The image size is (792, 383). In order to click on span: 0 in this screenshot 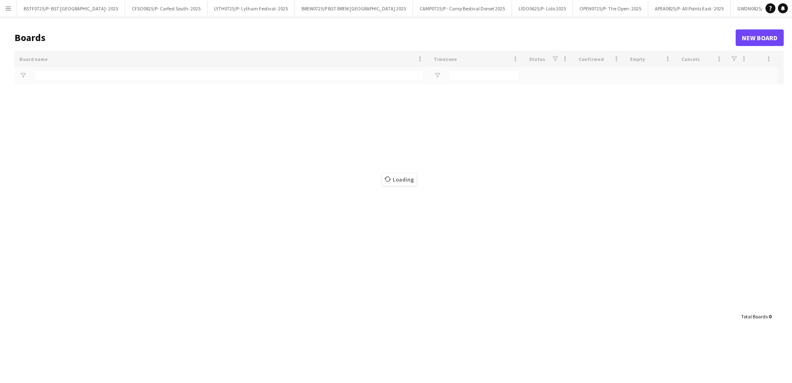, I will do `click(770, 316)`.